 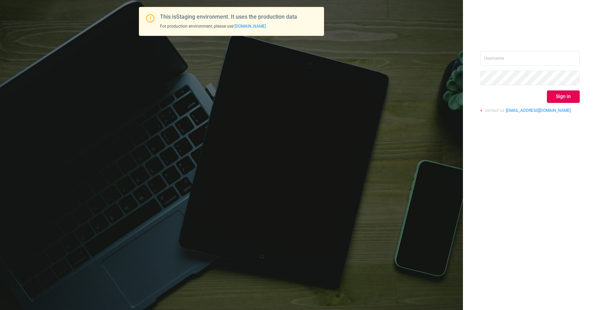 What do you see at coordinates (495, 111) in the screenshot?
I see `span: contact us` at bounding box center [495, 111].